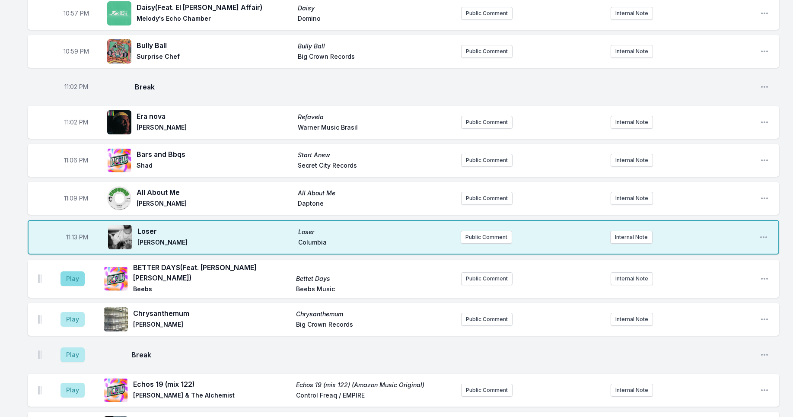 Image resolution: width=793 pixels, height=417 pixels. I want to click on span: Melody's Echo Chamber, so click(214, 19).